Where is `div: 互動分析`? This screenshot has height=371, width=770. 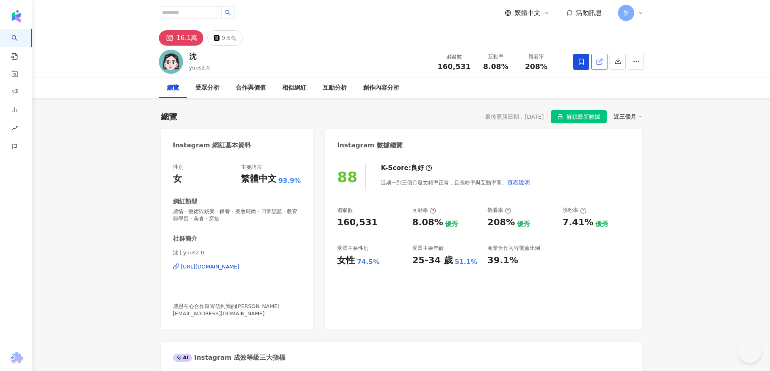 div: 互動分析 is located at coordinates (335, 88).